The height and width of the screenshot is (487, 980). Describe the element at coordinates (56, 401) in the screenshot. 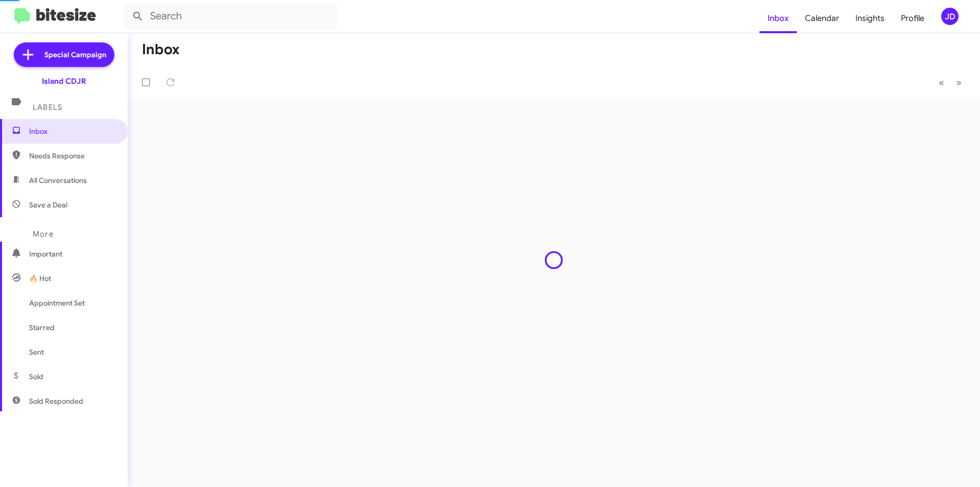

I see `span: Sold Responded` at that location.